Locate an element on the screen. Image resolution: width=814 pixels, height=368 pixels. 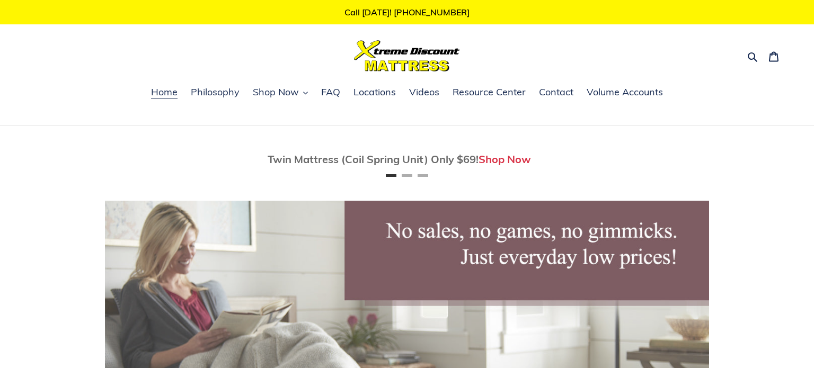
a: Contact is located at coordinates (556, 93).